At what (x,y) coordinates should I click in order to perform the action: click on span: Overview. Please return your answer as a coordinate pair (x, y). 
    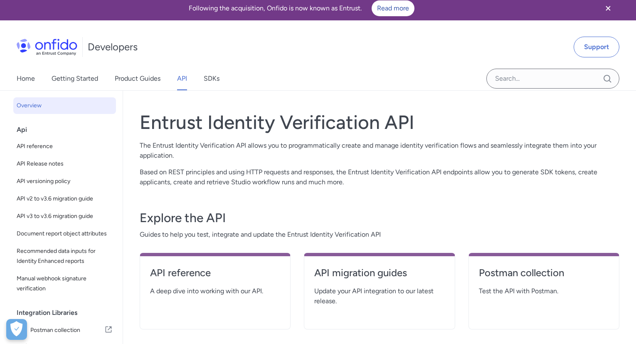
    Looking at the image, I should click on (64, 106).